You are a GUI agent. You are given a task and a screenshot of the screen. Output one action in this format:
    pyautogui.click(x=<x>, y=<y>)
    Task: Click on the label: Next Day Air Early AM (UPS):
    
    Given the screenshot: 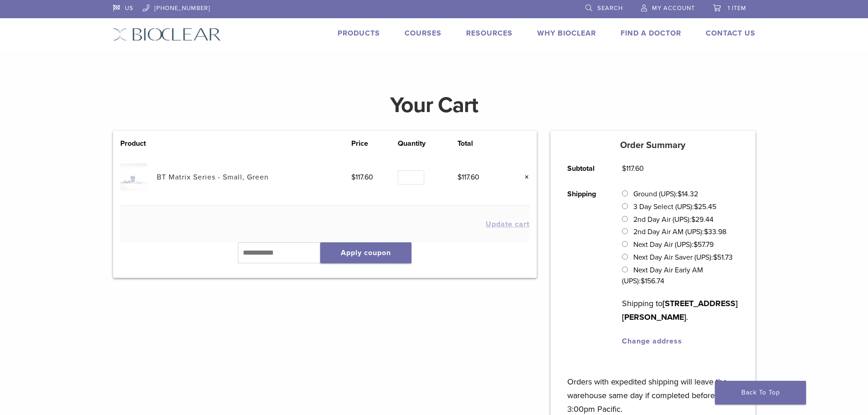 What is the action you would take?
    pyautogui.click(x=662, y=276)
    